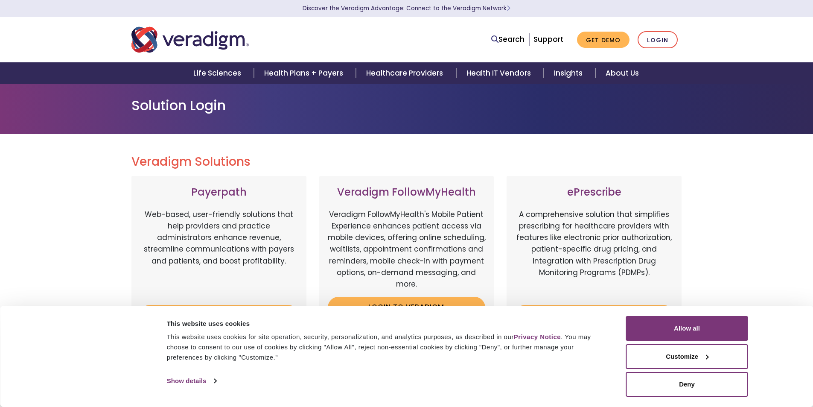 This screenshot has height=407, width=813. Describe the element at coordinates (219, 254) in the screenshot. I see `p: Web-based, user-friendly solutions that help providers and practice administrators enhance revenu...` at that location.